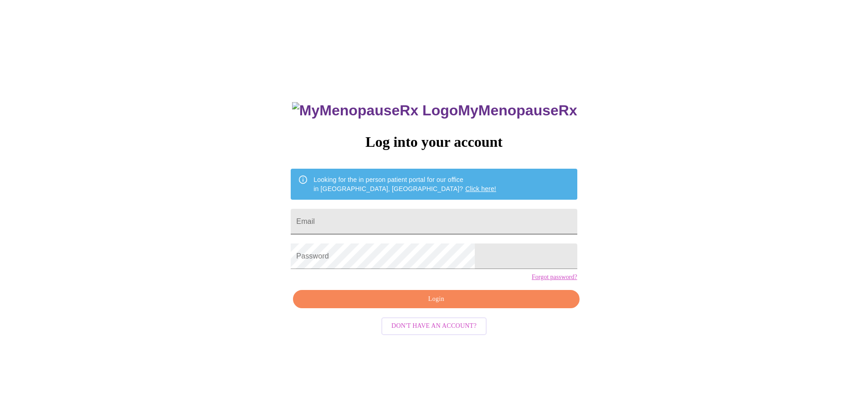 The height and width of the screenshot is (419, 868). Describe the element at coordinates (436, 299) in the screenshot. I see `button: Login` at that location.